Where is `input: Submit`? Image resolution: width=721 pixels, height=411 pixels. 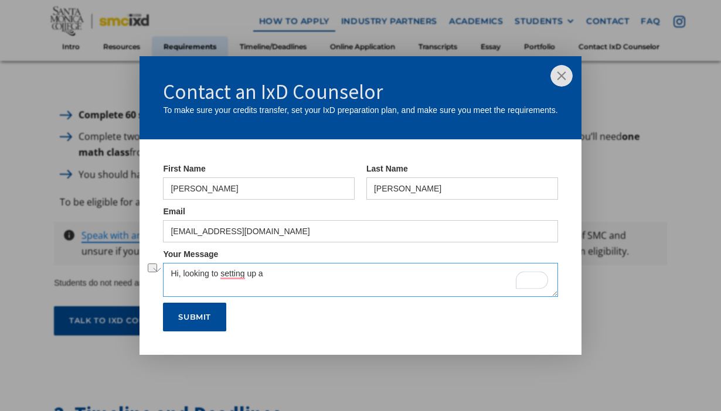 input: Submit is located at coordinates (194, 318).